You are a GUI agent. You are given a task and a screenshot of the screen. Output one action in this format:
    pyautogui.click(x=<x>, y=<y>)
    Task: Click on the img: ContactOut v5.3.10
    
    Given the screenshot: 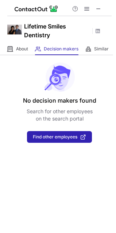 What is the action you would take?
    pyautogui.click(x=36, y=9)
    